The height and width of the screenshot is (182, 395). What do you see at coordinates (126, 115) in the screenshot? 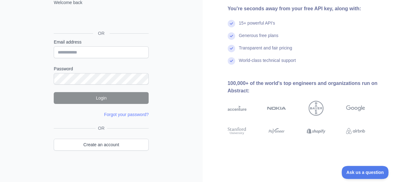
I see `a: Forgot your password?` at bounding box center [126, 115].